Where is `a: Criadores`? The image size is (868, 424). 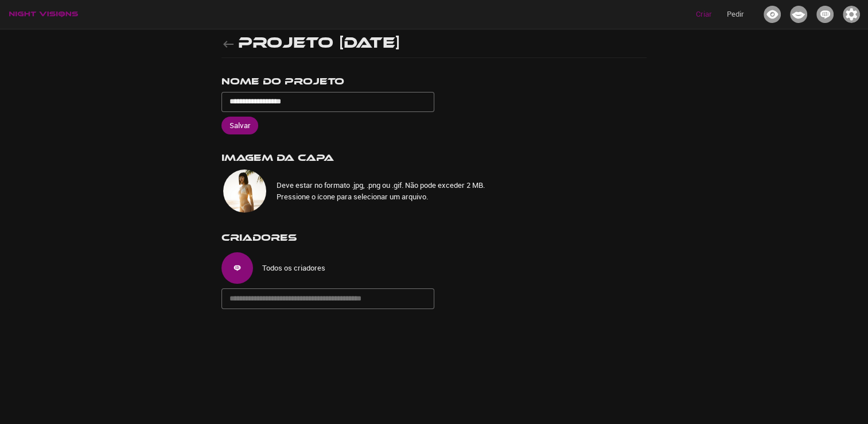 a: Criadores is located at coordinates (798, 14).